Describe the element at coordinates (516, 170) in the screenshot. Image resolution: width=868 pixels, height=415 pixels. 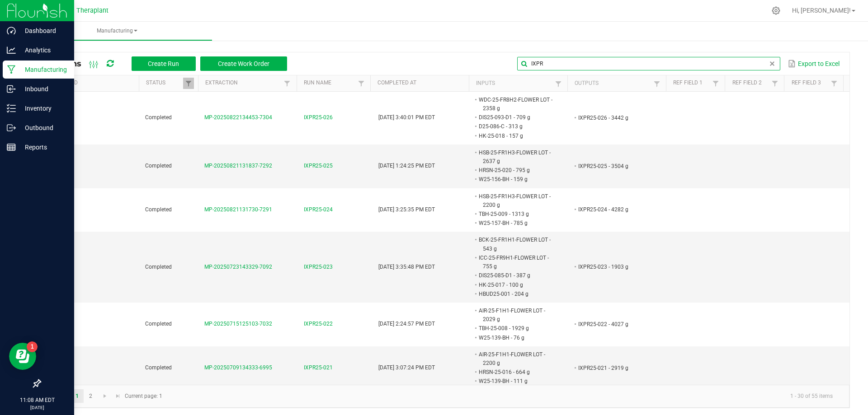
I see `li: HRSN-25-020 - 795 g` at that location.